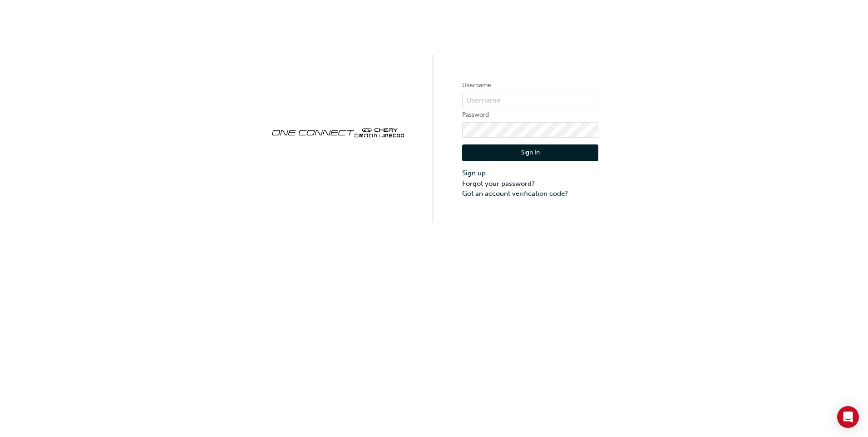  What do you see at coordinates (530, 115) in the screenshot?
I see `label: Password` at bounding box center [530, 115].